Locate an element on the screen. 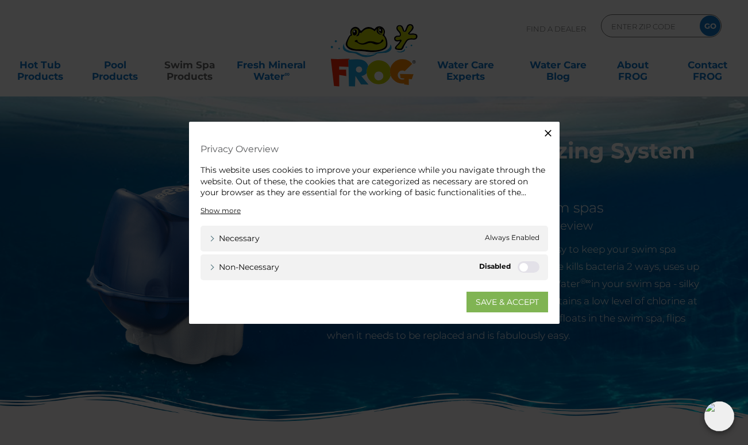 The width and height of the screenshot is (748, 445). span: Always Enabled is located at coordinates (512, 238).